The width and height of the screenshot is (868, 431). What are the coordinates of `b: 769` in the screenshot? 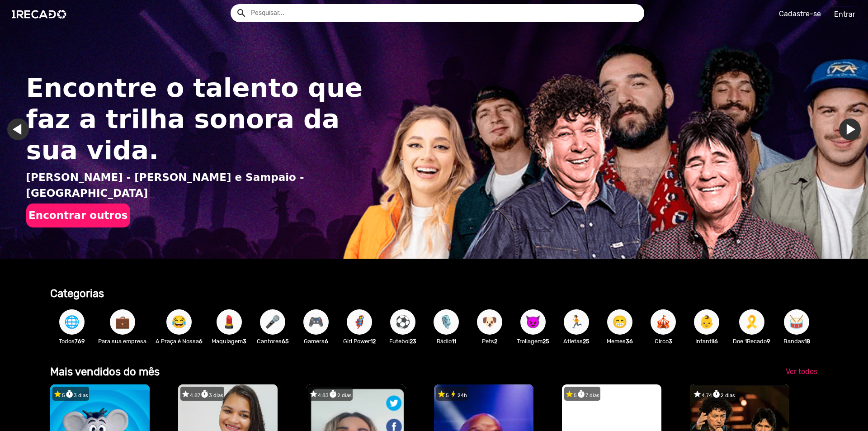 It's located at (80, 341).